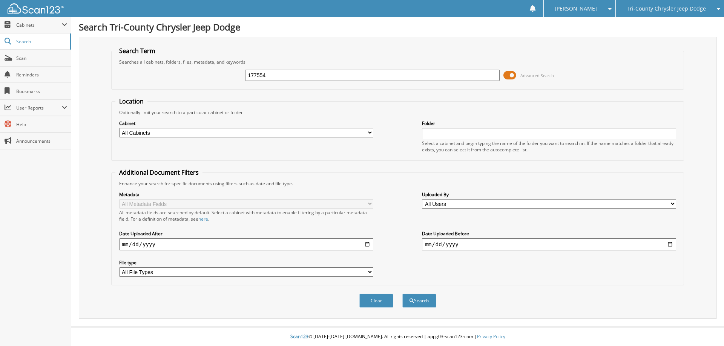 The width and height of the screenshot is (724, 346). Describe the element at coordinates (36, 8) in the screenshot. I see `img: scan123-logo-white.svg` at that location.